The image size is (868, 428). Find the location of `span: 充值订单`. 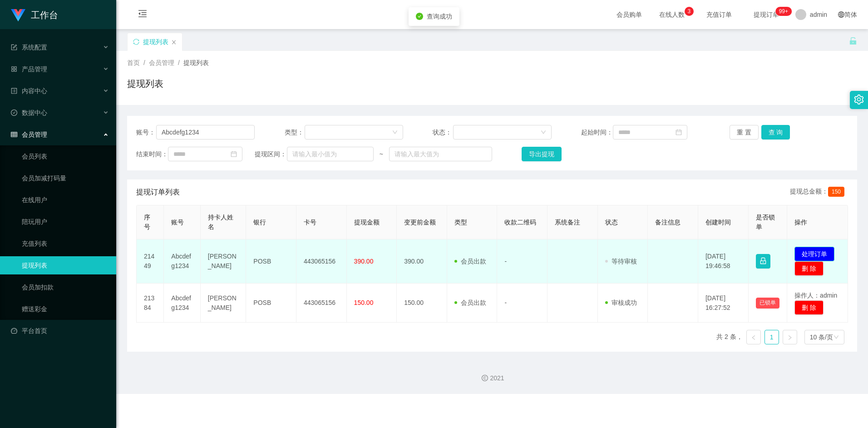

span: 充值订单 is located at coordinates (719, 14).